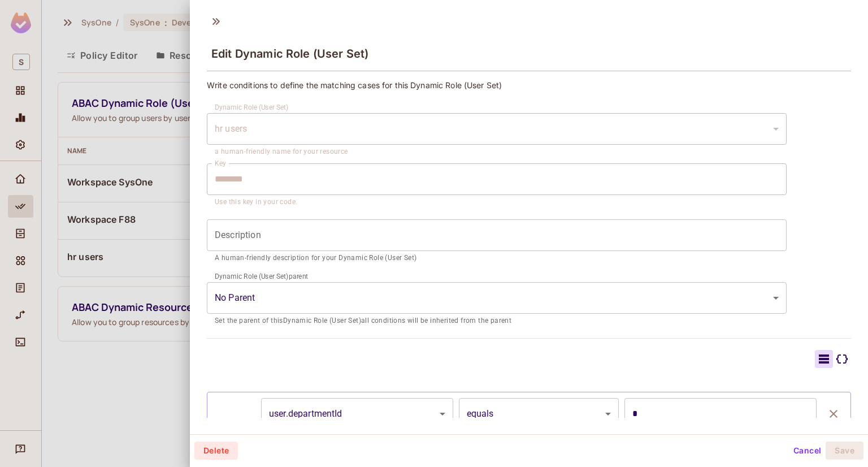 The width and height of the screenshot is (868, 467). What do you see at coordinates (357, 413) in the screenshot?
I see `div: user.departmentId` at bounding box center [357, 413].